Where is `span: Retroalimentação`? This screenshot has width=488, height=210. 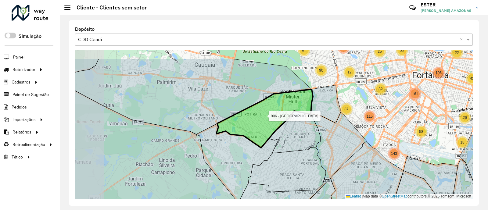 span: Retroalimentação is located at coordinates (29, 144).